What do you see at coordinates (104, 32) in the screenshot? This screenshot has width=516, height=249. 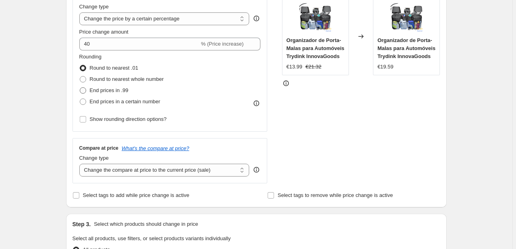 I see `span: Price change amount` at bounding box center [104, 32].